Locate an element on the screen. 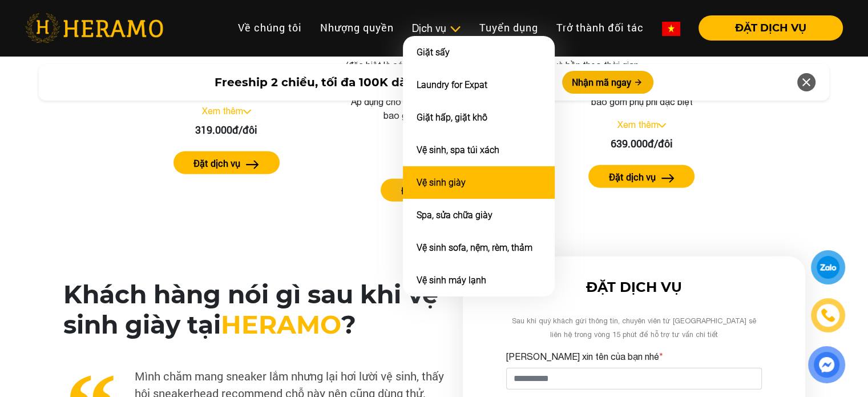 This screenshot has width=868, height=397. a: ĐẶT DỊCH VỤ is located at coordinates (766, 28).